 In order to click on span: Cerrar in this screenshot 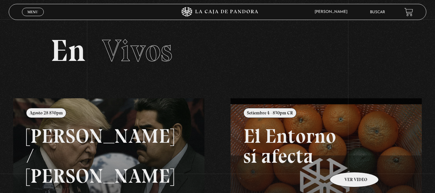, I will do `click(33, 18)`.